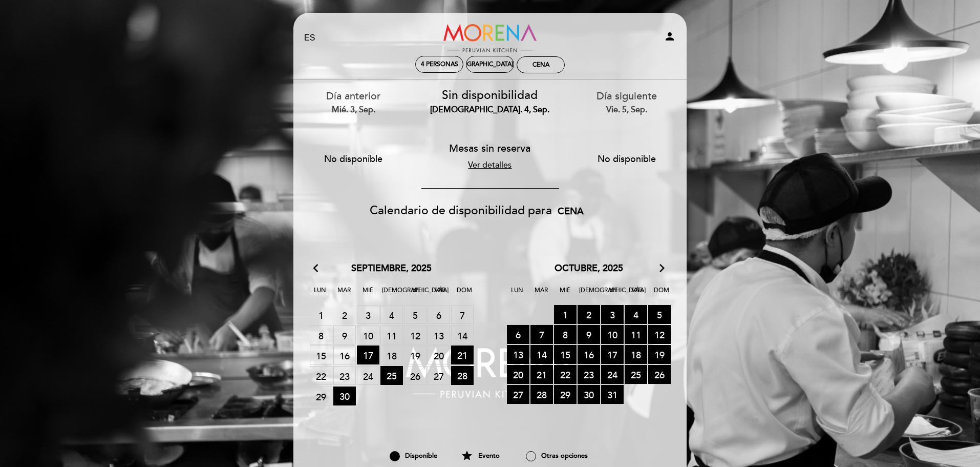 The width and height of the screenshot is (980, 467). What do you see at coordinates (318, 269) in the screenshot?
I see `i: arrow_back_ios` at bounding box center [318, 269].